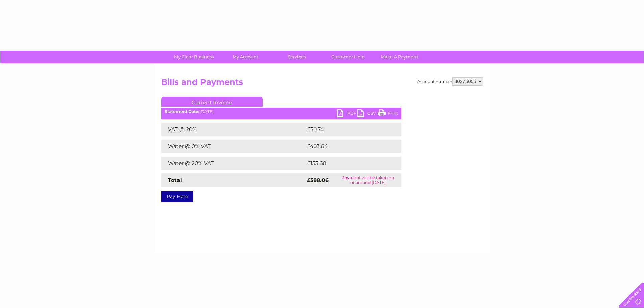 This screenshot has width=644, height=308. I want to click on td: £30.74, so click(346, 130).